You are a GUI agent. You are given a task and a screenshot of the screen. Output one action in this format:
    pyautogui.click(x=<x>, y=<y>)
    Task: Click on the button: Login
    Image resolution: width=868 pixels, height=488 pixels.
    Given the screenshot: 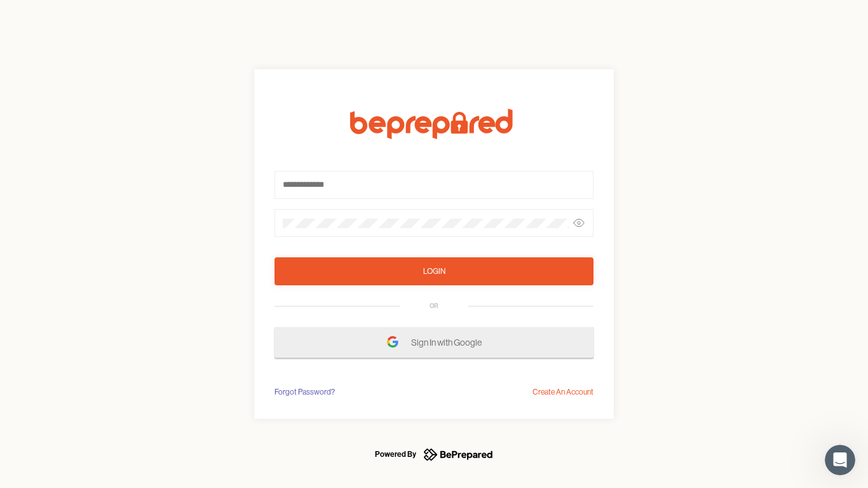 What is the action you would take?
    pyautogui.click(x=434, y=272)
    